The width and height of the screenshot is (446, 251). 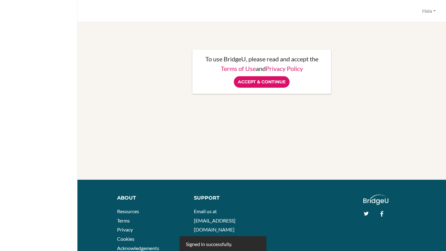 I want to click on div: About, so click(x=151, y=198).